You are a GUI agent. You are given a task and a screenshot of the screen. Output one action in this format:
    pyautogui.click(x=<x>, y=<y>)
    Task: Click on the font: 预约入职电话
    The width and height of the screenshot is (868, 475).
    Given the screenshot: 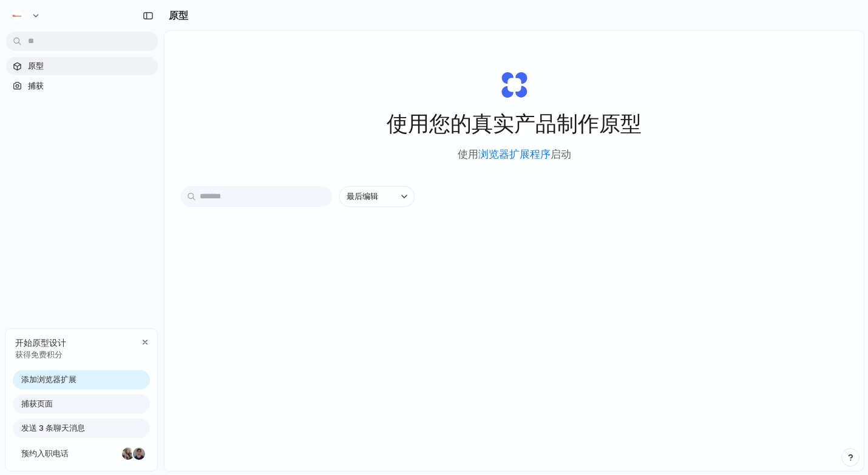 What is the action you would take?
    pyautogui.click(x=45, y=453)
    